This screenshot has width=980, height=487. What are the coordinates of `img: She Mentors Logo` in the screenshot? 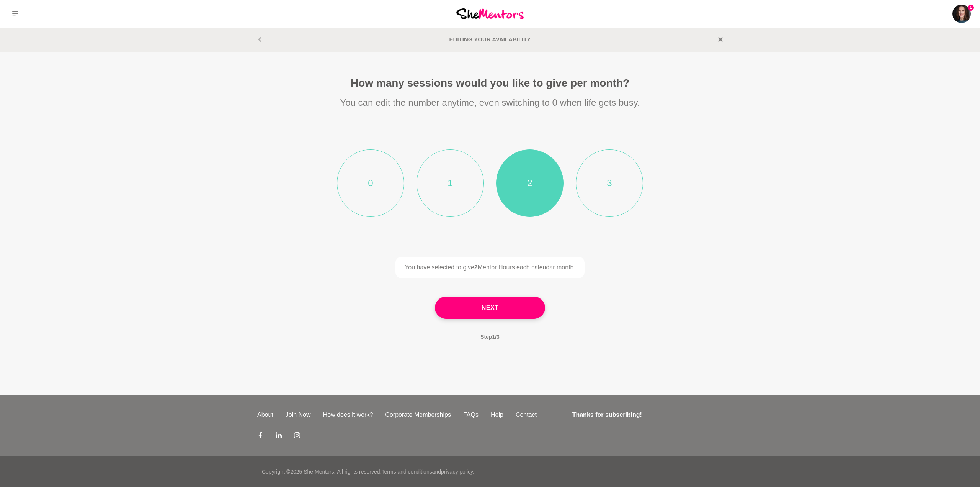 It's located at (490, 14).